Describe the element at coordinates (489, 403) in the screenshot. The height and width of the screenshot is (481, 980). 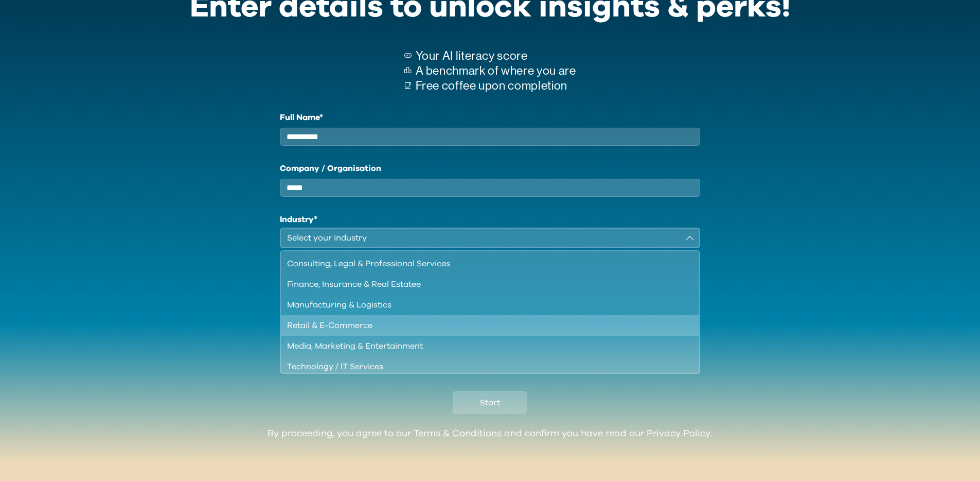
I see `button: Start` at that location.